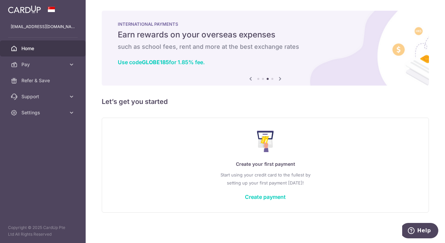 Image resolution: width=445 pixels, height=243 pixels. I want to click on a: Use codeGLOBE185for 1.85% fee., so click(161, 62).